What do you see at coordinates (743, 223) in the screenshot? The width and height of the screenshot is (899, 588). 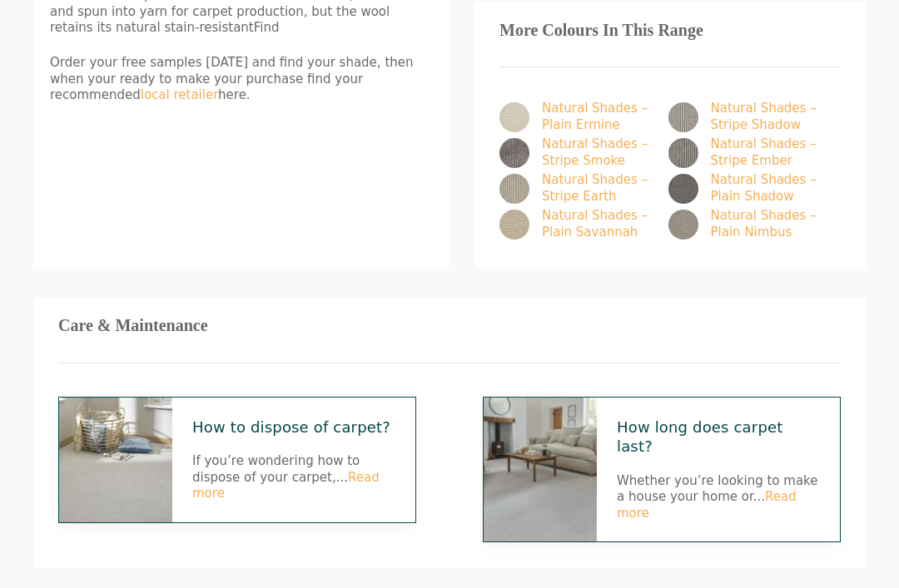 I see `a: Natural Shades – Plain Nimbus` at bounding box center [743, 223].